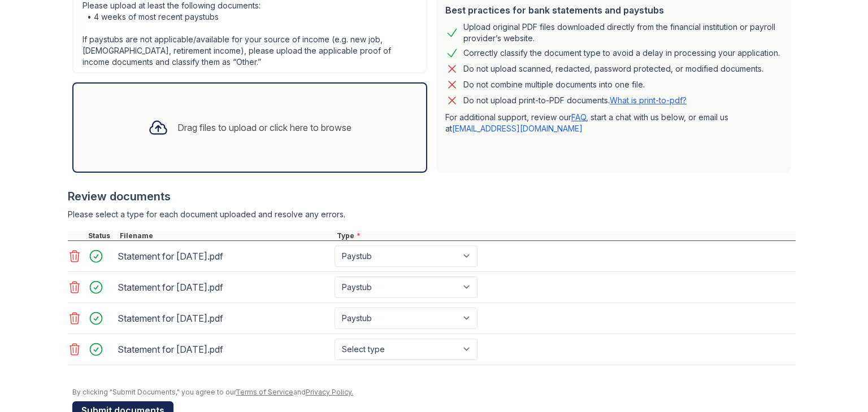  Describe the element at coordinates (264, 127) in the screenshot. I see `div: Drag files to upload or click here to browse` at that location.